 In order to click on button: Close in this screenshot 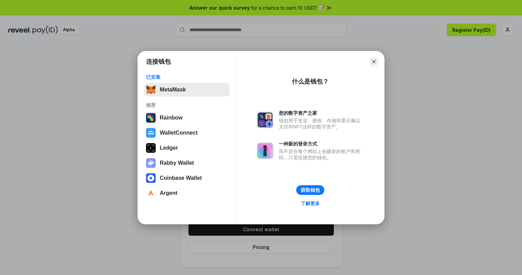, I will do `click(374, 62)`.